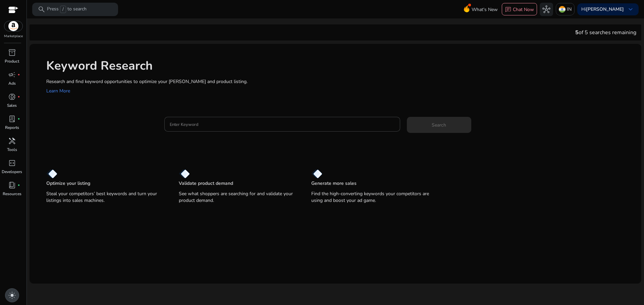  I want to click on p: Reports, so click(12, 128).